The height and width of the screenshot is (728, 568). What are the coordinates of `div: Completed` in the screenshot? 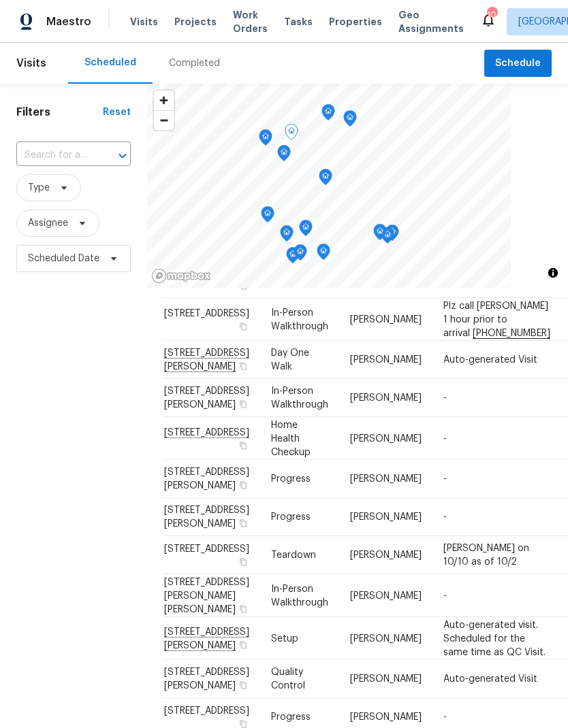 It's located at (193, 63).